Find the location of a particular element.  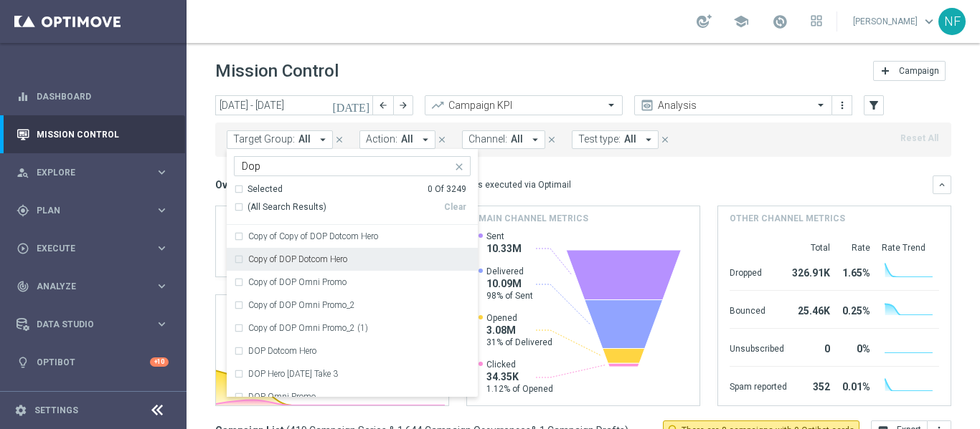

button: person_search Explore keyboard_arrow_right is located at coordinates (93, 172).